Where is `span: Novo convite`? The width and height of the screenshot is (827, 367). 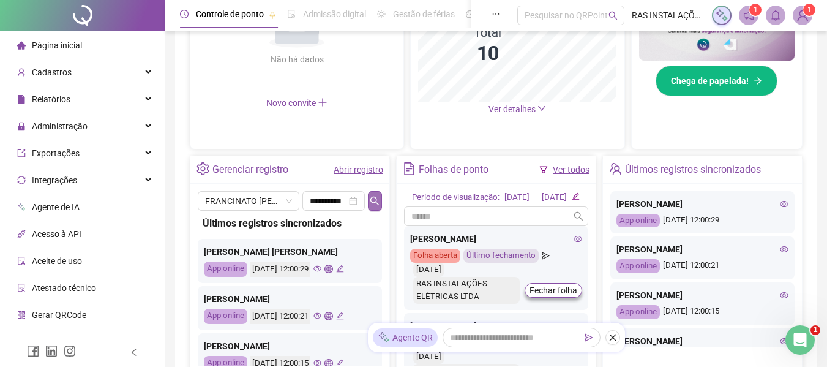
span: Novo convite is located at coordinates (297, 103).